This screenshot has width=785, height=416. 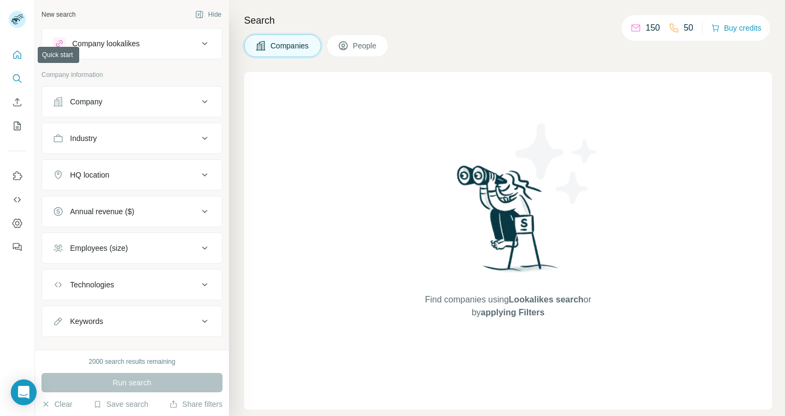 What do you see at coordinates (132, 285) in the screenshot?
I see `button: Technologies` at bounding box center [132, 285].